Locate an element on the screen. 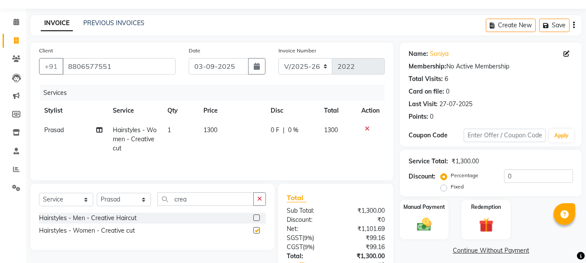 This screenshot has height=263, width=586. label: Redemption is located at coordinates (486, 207).